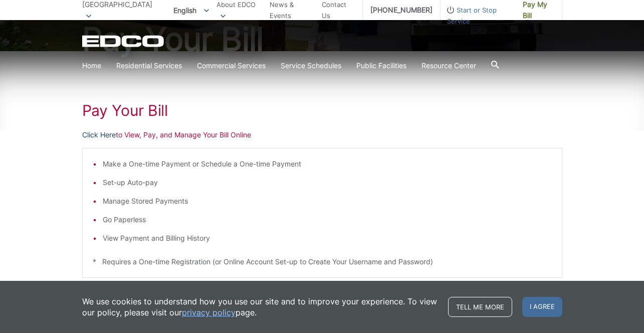 This screenshot has width=644, height=333. What do you see at coordinates (208, 312) in the screenshot?
I see `a: privacy policy` at bounding box center [208, 312].